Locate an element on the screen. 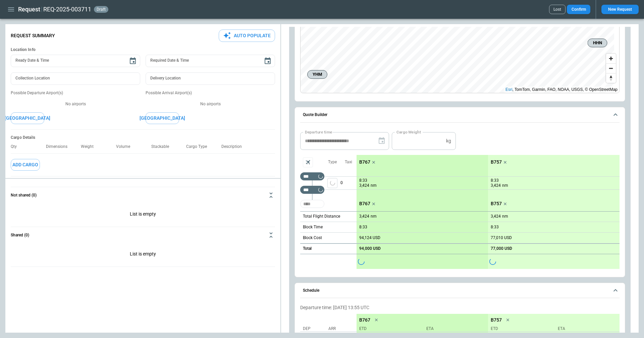  h6: Quote Builder is located at coordinates (315, 115).